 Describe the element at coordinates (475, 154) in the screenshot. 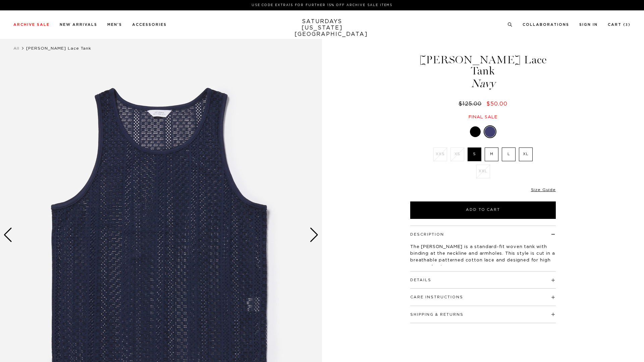

I see `label: S` at that location.